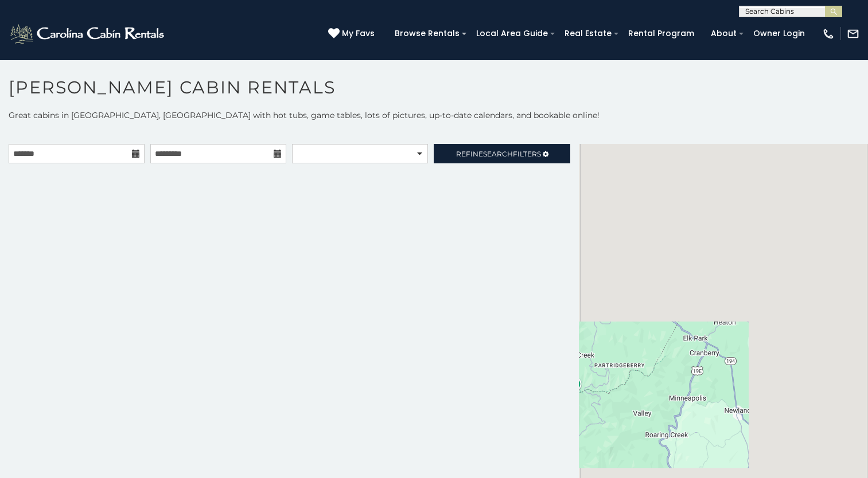 The height and width of the screenshot is (478, 868). I want to click on img: mail-regular-white.png, so click(853, 34).